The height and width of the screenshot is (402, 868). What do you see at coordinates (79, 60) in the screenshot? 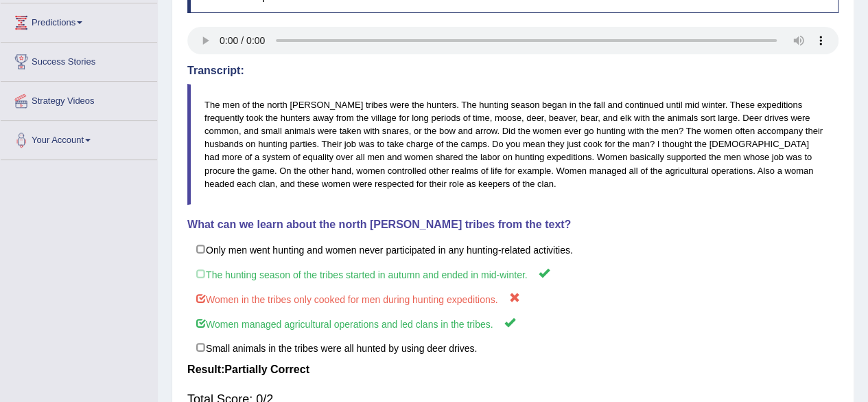
I see `a: Success Stories` at bounding box center [79, 60].